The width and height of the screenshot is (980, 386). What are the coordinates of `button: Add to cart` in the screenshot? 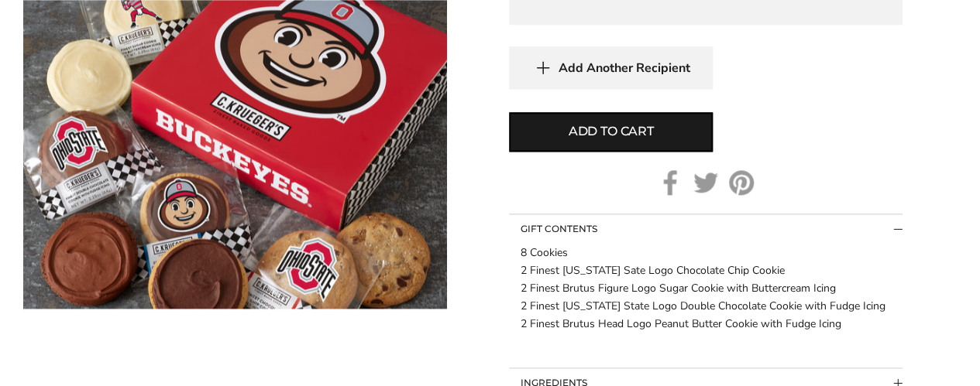 It's located at (610, 132).